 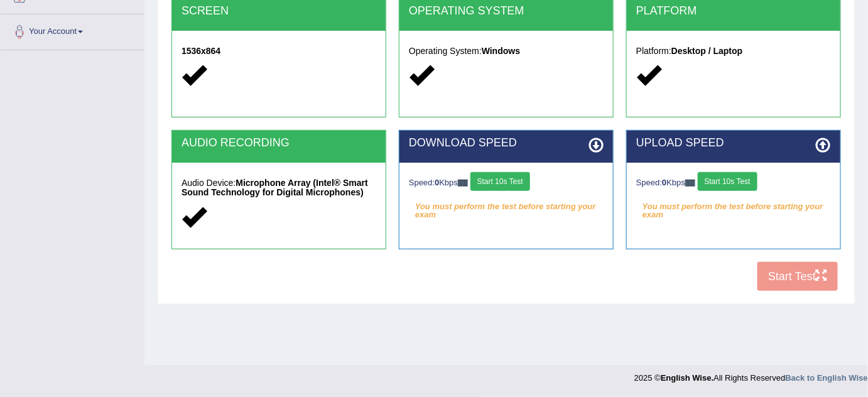 I want to click on h5: Audio Device:, so click(x=279, y=188).